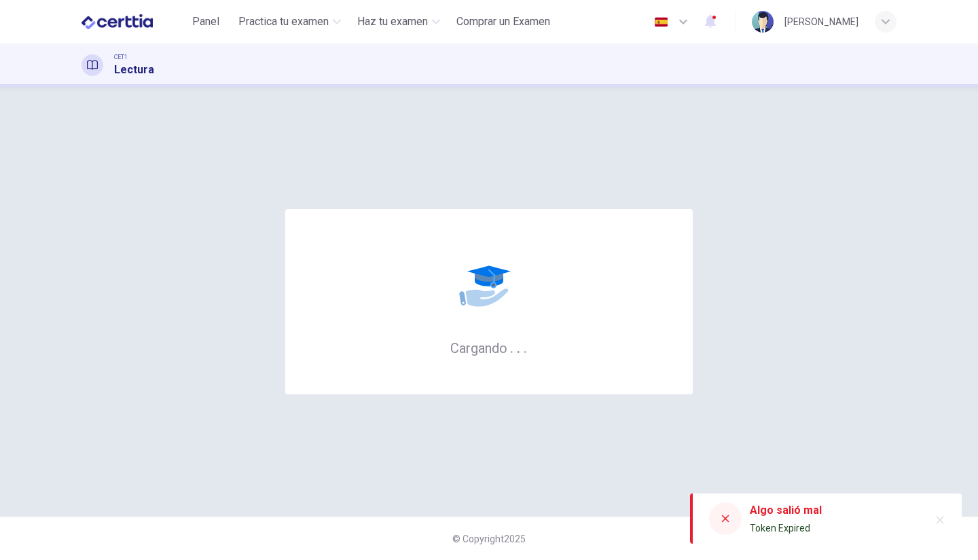  What do you see at coordinates (283, 22) in the screenshot?
I see `span: Practica tu examen` at bounding box center [283, 22].